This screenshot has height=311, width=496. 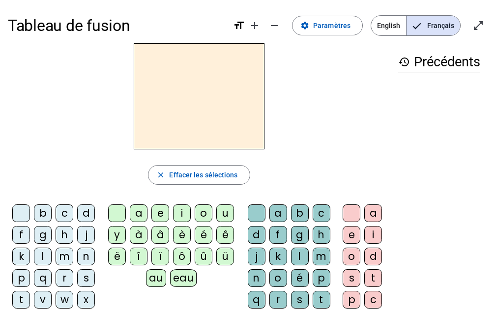 I want to click on span: Effacer les sélections, so click(x=203, y=175).